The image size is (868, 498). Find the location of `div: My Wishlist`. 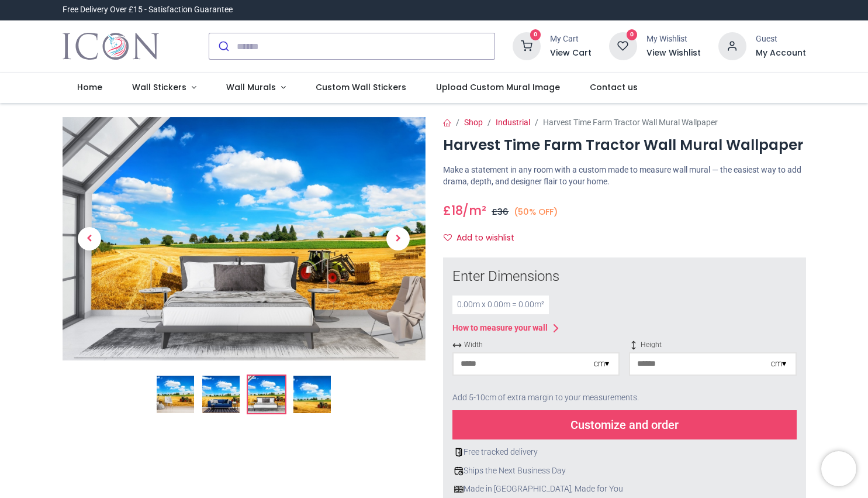

div: My Wishlist is located at coordinates (673, 39).